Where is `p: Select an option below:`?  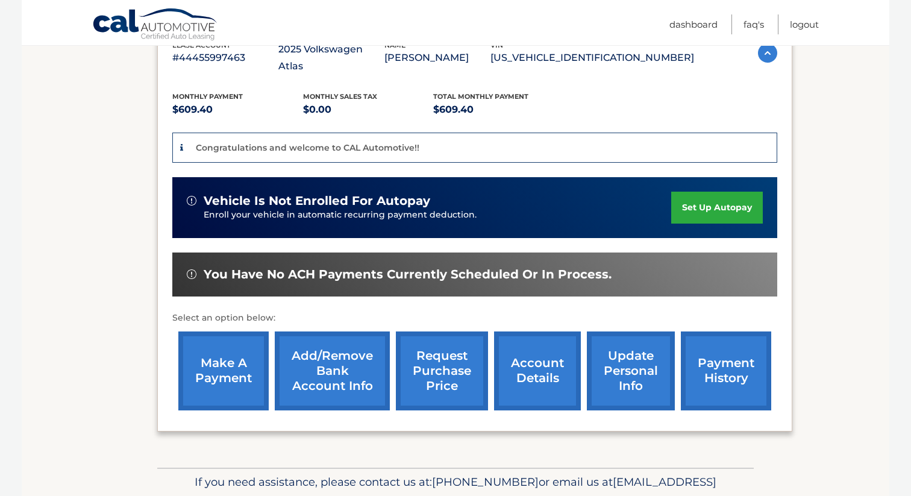
p: Select an option below: is located at coordinates (475, 318).